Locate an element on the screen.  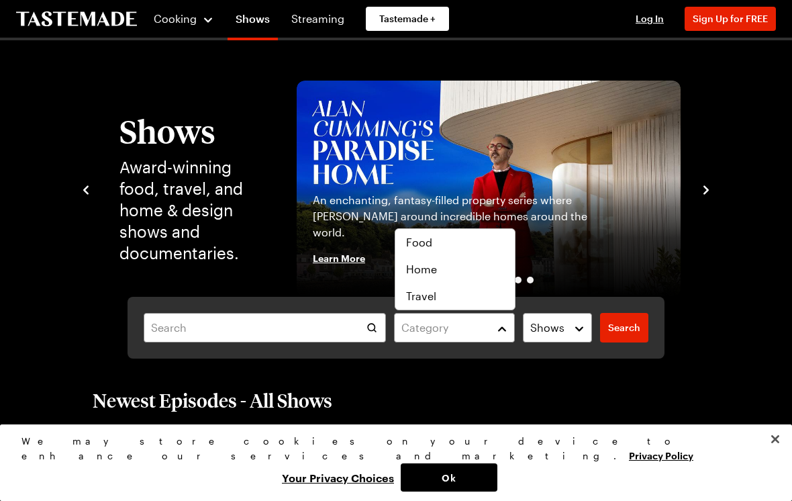
button: Your Privacy Choices is located at coordinates (338, 477).